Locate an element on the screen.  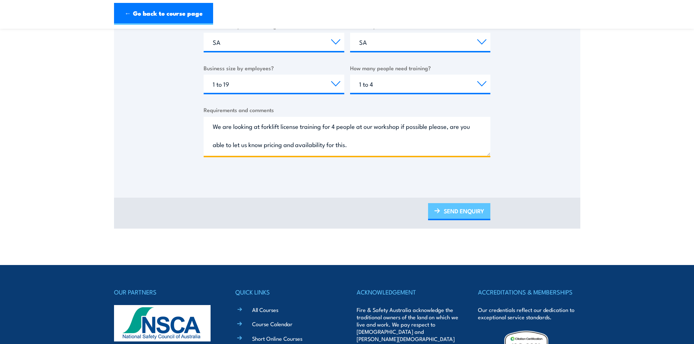
a: Short Online Courses is located at coordinates (277, 338).